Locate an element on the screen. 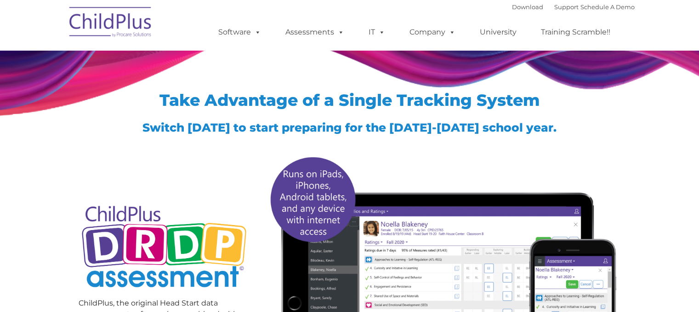  img: ChildPlus by Procare Solutions is located at coordinates (111, 23).